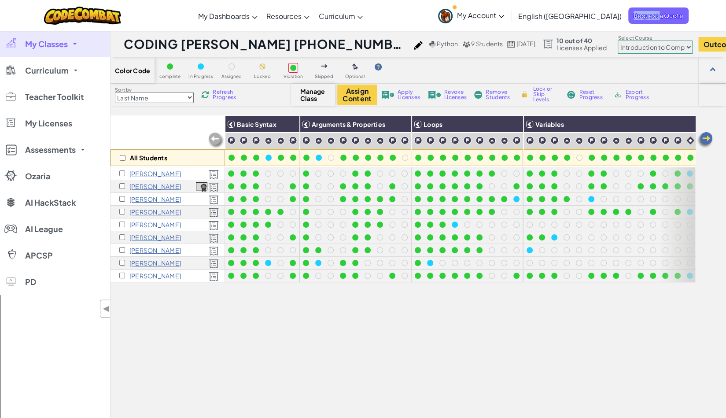 Image resolution: width=726 pixels, height=418 pixels. Describe the element at coordinates (44, 229) in the screenshot. I see `span: AI League` at that location.